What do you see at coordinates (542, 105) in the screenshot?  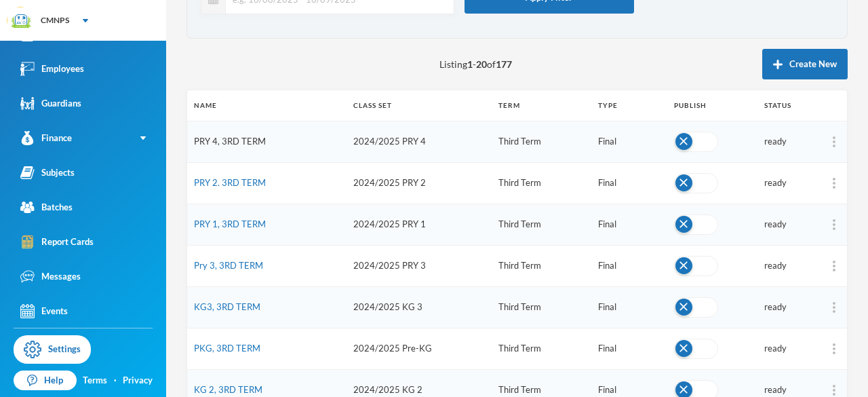 I see `th: Term` at bounding box center [542, 105].